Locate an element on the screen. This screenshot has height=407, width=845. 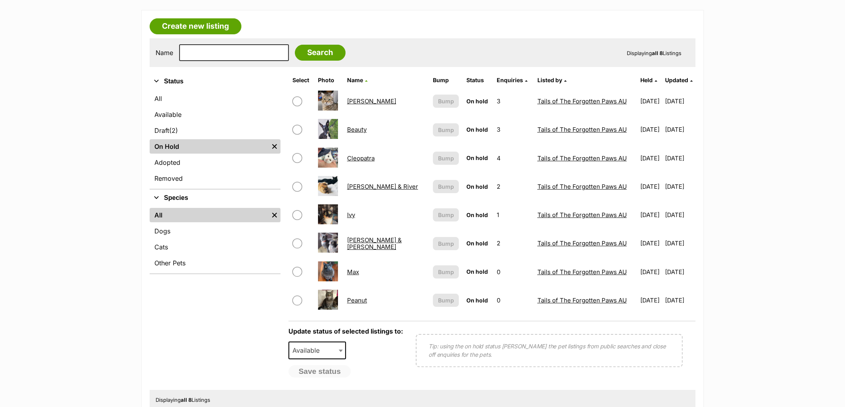
a: Available is located at coordinates (215, 115).